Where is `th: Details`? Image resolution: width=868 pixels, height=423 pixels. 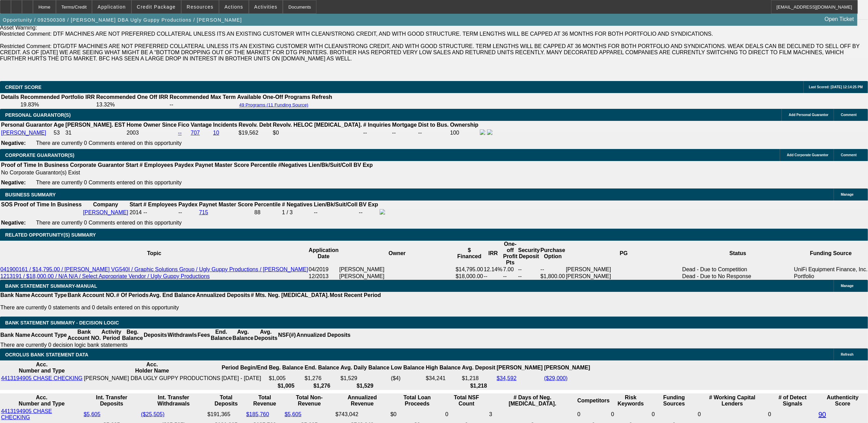 th: Details is located at coordinates (10, 97).